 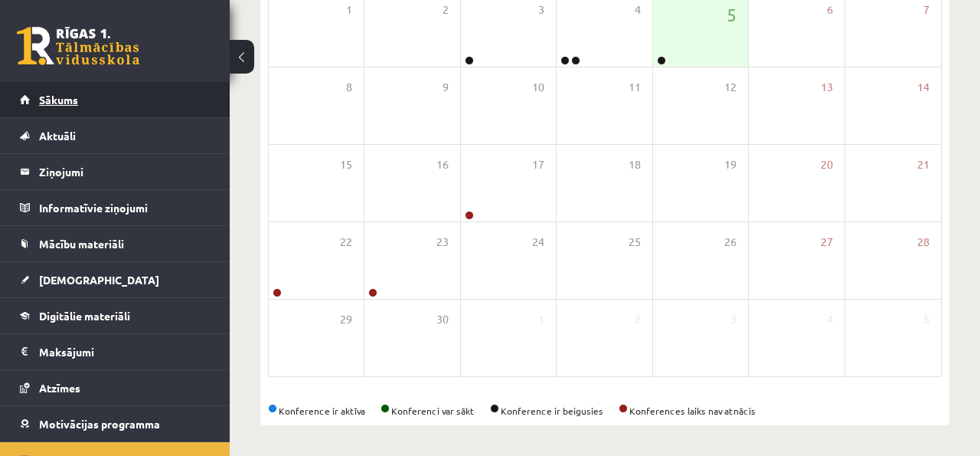 I want to click on span: 17, so click(x=539, y=165).